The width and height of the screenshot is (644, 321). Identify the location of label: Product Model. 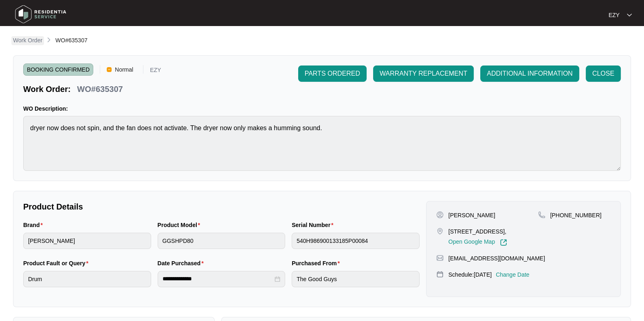
(181, 225).